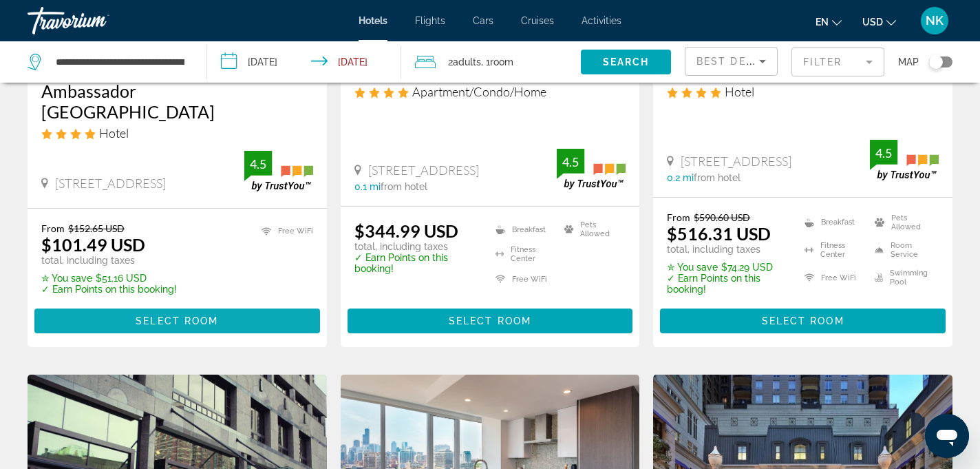 This screenshot has height=469, width=980. Describe the element at coordinates (490, 92) in the screenshot. I see `div: 4 star Apartment` at that location.